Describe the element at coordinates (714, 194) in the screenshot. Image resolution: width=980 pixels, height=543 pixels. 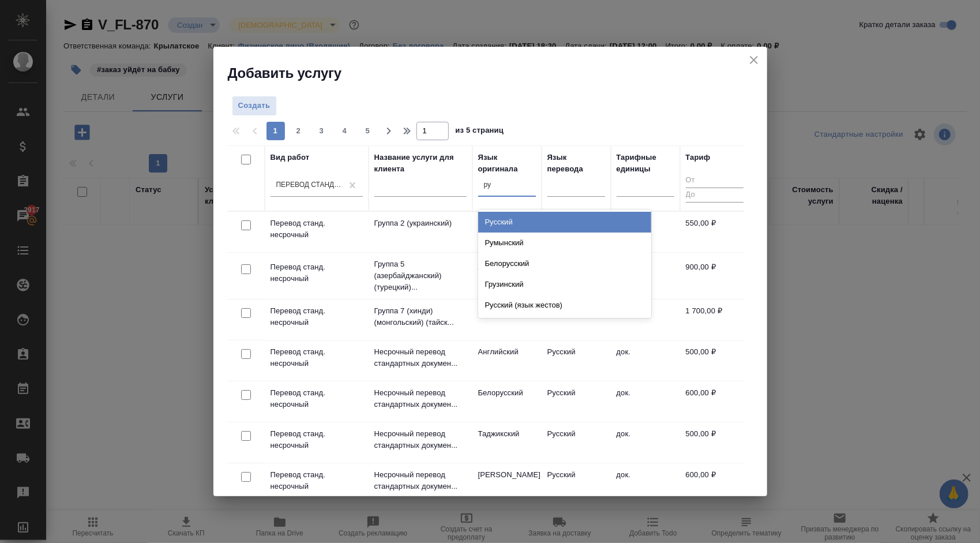
I see `input: До` at that location.